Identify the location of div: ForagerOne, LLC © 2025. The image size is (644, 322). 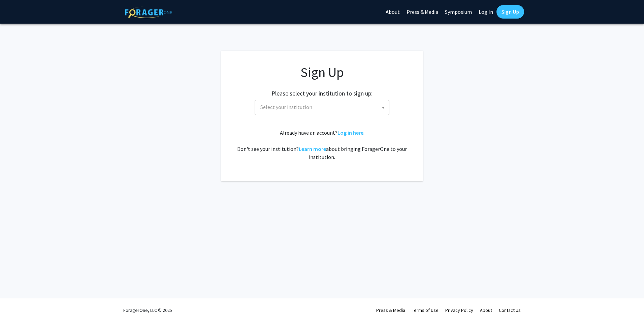
(148, 310).